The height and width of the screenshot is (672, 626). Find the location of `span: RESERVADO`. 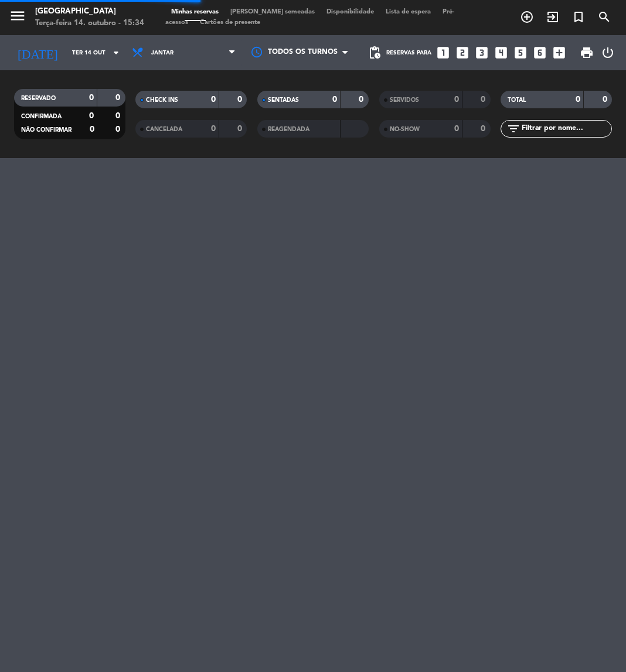

span: RESERVADO is located at coordinates (39, 98).